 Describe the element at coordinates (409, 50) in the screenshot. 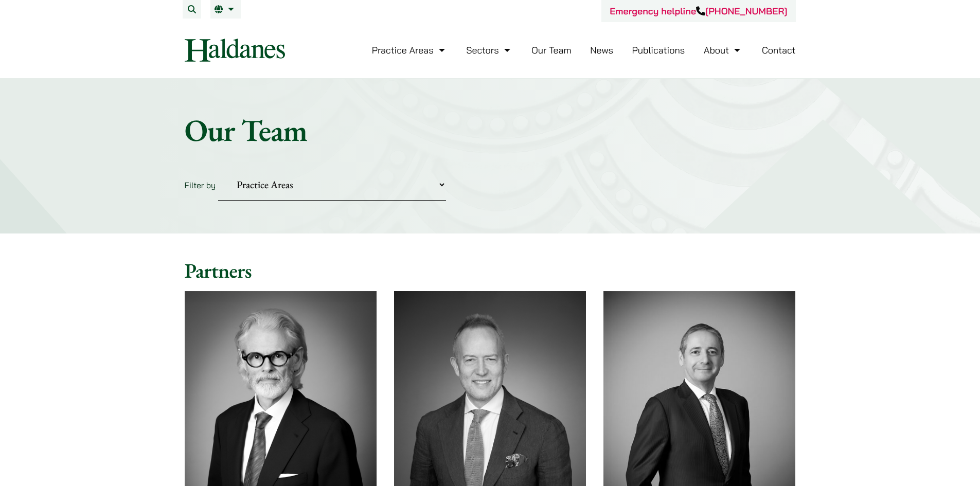

I see `a: Practice Areas` at that location.